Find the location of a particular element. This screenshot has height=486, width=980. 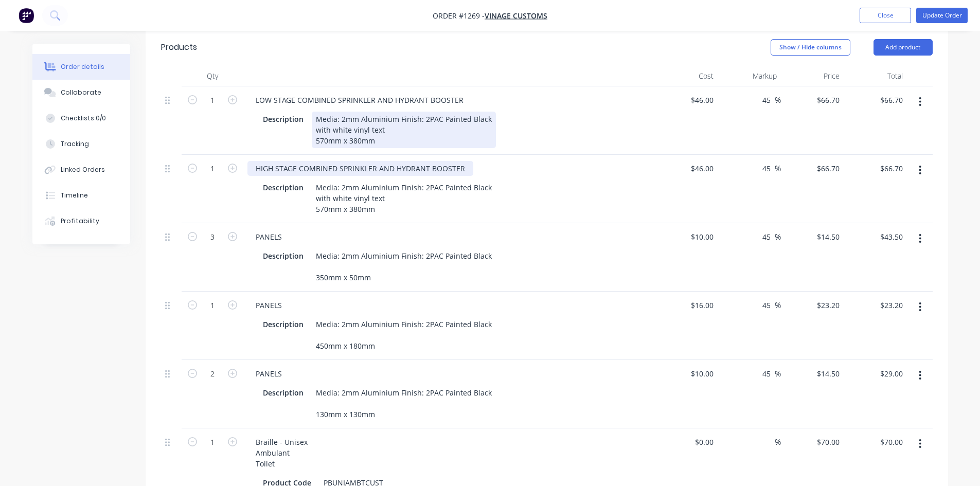

button: Close is located at coordinates (885, 16).